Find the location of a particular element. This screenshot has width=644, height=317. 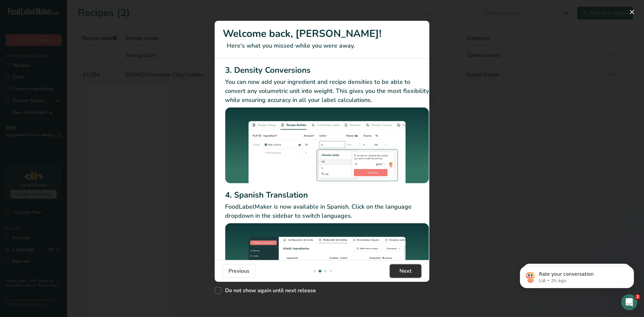

img: Spanish Translation is located at coordinates (327, 261).